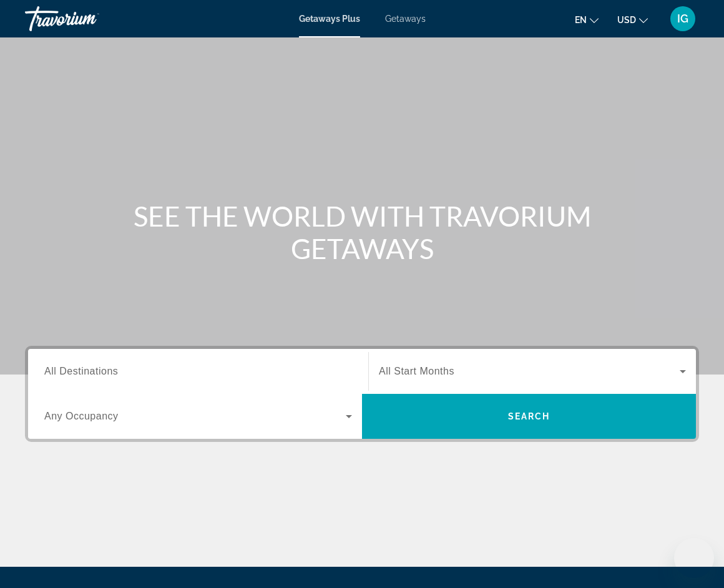 This screenshot has width=724, height=588. I want to click on a: Getaways, so click(405, 18).